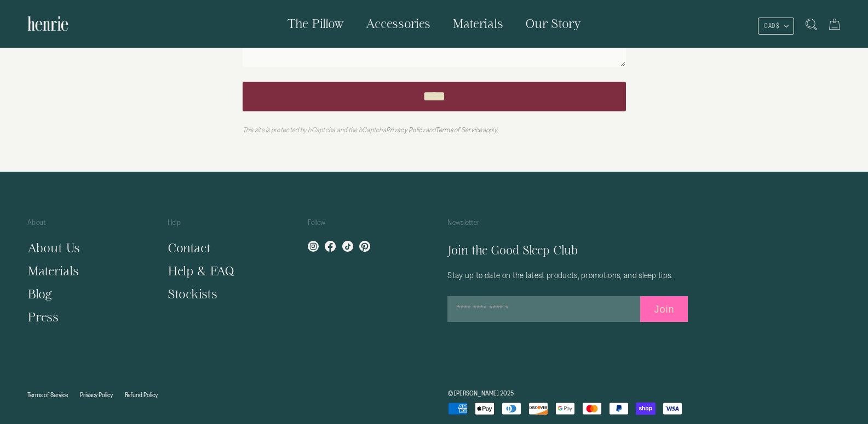 The image size is (868, 424). What do you see at coordinates (664, 309) in the screenshot?
I see `button: Join` at bounding box center [664, 309].